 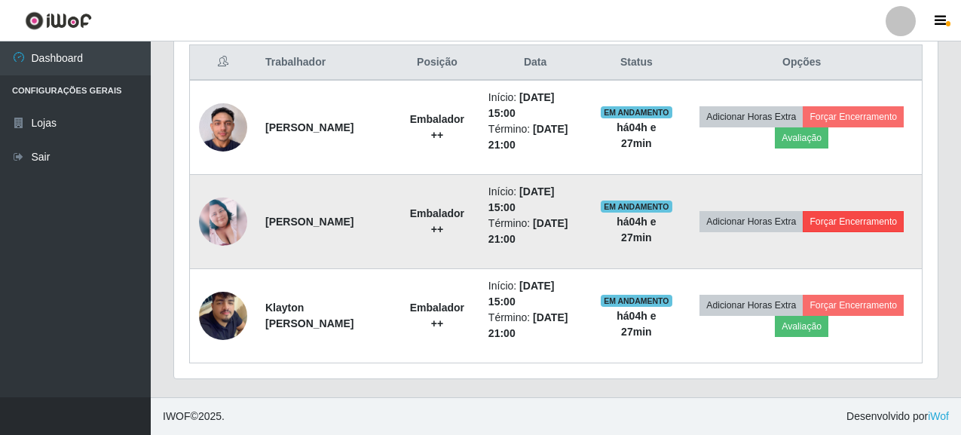 What do you see at coordinates (437, 63) in the screenshot?
I see `th: Posição` at bounding box center [437, 63].